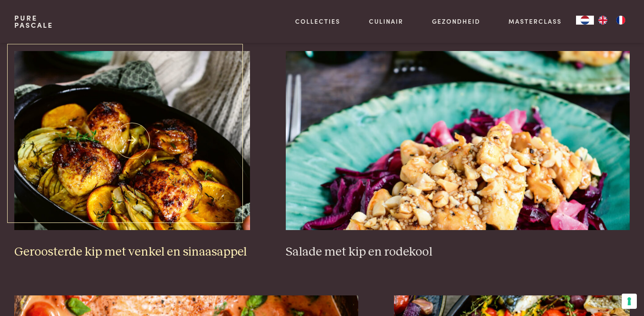  What do you see at coordinates (585, 20) in the screenshot?
I see `a: NL` at bounding box center [585, 20].